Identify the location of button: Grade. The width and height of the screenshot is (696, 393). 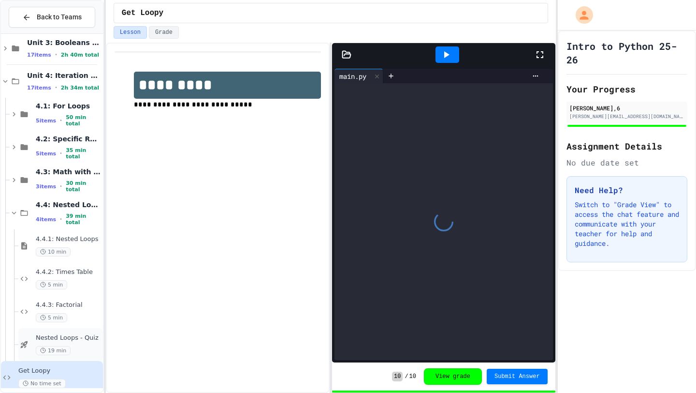
(164, 32).